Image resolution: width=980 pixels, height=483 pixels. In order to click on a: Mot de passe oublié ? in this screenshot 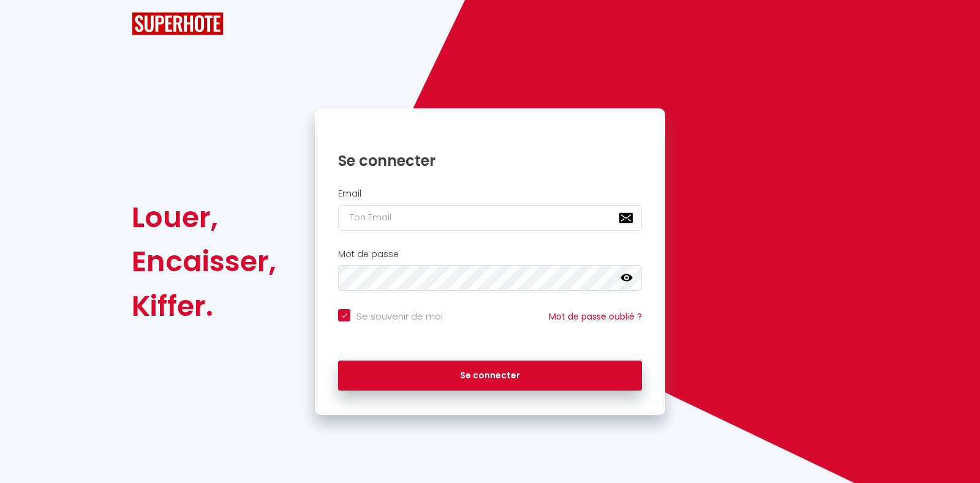, I will do `click(596, 317)`.